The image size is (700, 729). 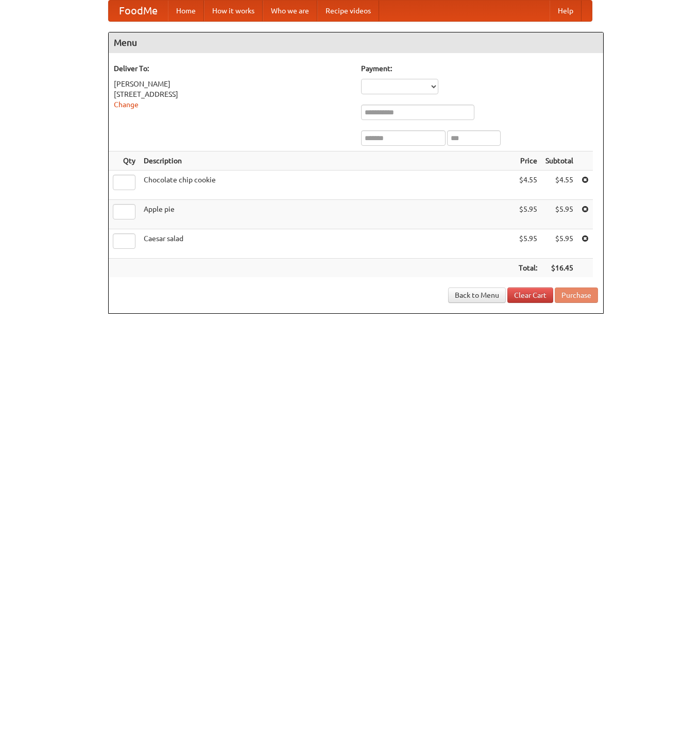 What do you see at coordinates (327, 185) in the screenshot?
I see `td: Chocolate chip cookie` at bounding box center [327, 185].